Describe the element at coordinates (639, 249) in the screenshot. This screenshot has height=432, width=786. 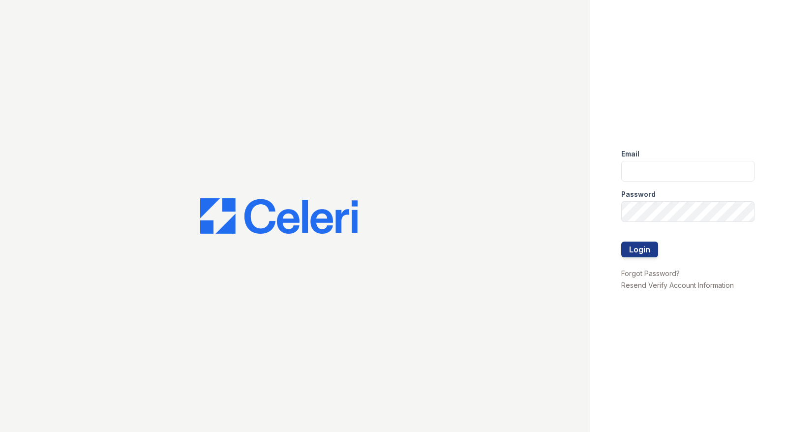
I see `button: Login` at that location.